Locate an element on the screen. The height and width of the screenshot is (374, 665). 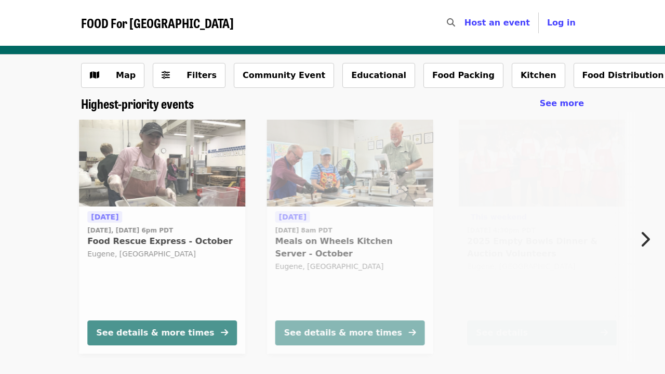
button: See details is located at coordinates (542, 333).